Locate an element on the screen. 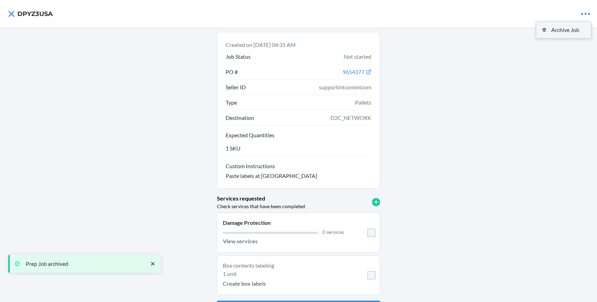 The height and width of the screenshot is (302, 597). p: 1 unit is located at coordinates (230, 274).